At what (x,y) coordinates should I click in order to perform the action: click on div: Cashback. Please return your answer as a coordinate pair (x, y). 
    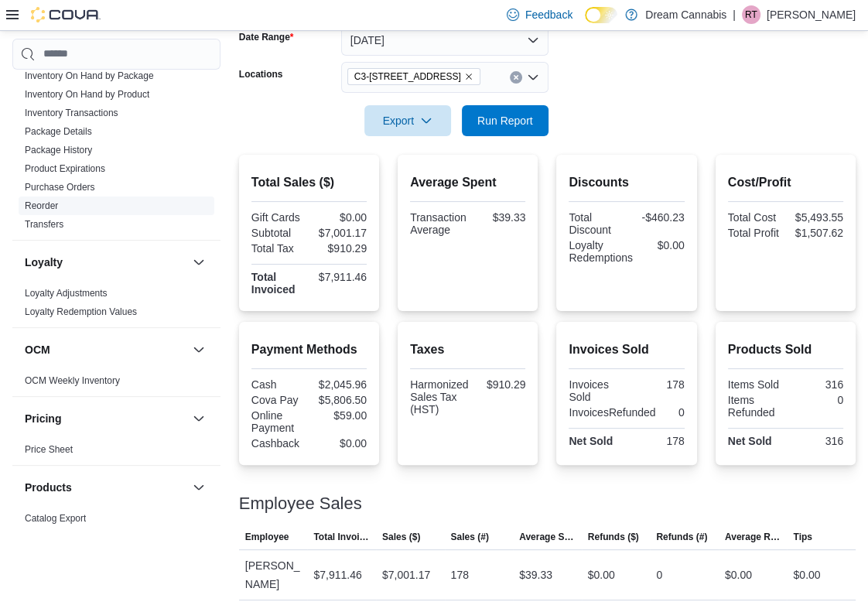
    Looking at the image, I should click on (279, 443).